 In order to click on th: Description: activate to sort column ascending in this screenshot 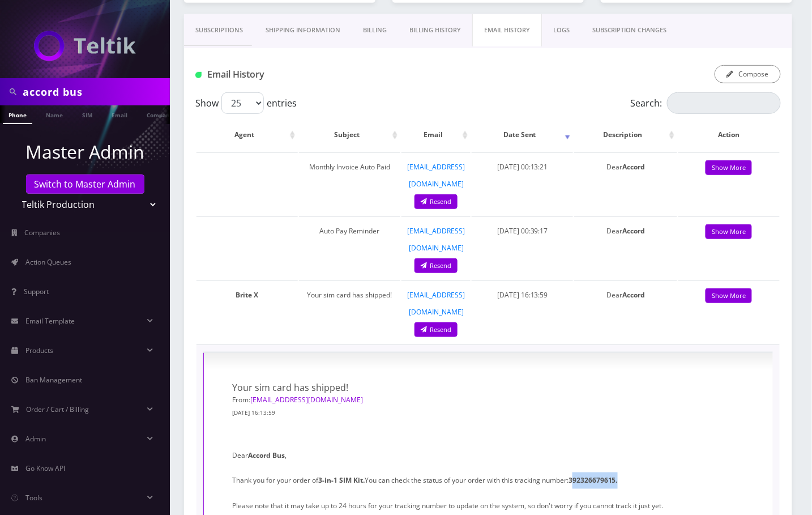, I will do `click(625, 135)`.